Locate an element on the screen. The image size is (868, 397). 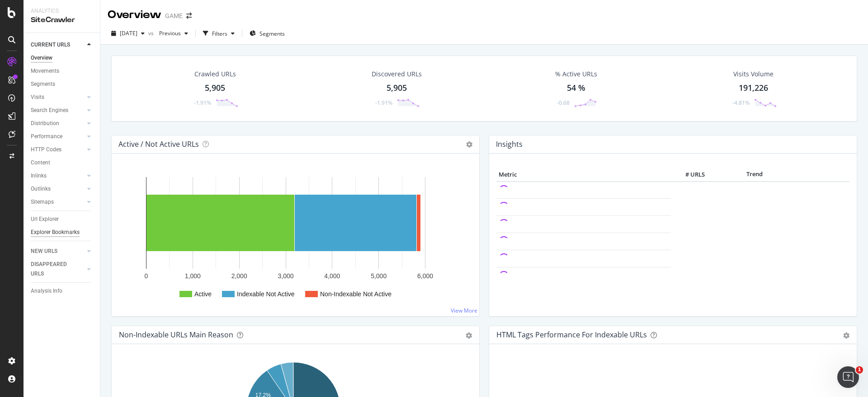
div: Performance is located at coordinates (46, 137).